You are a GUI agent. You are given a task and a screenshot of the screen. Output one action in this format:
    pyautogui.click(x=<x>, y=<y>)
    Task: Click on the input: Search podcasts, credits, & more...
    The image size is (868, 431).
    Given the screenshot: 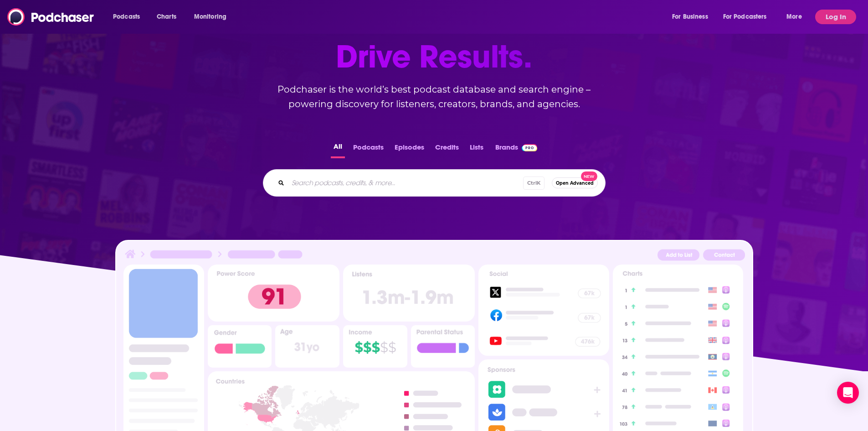 What is the action you would take?
    pyautogui.click(x=406, y=183)
    